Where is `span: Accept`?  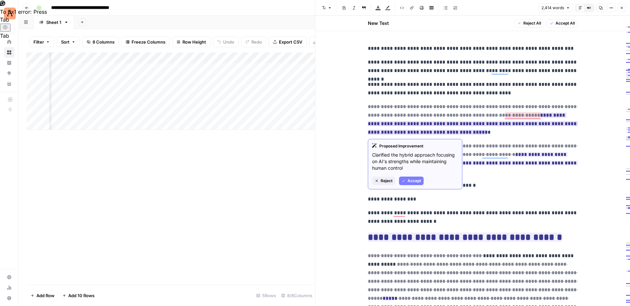
span: Accept is located at coordinates (414, 181).